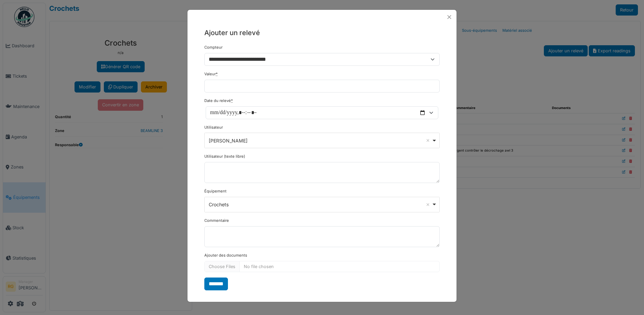 The image size is (644, 315). Describe the element at coordinates (216, 221) in the screenshot. I see `label: Commentaire` at that location.